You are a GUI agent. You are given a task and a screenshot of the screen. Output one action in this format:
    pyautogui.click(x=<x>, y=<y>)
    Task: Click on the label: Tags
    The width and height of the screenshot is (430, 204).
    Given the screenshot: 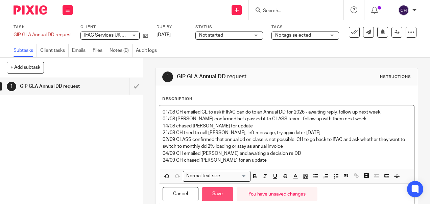 What is the action you would take?
    pyautogui.click(x=305, y=27)
    